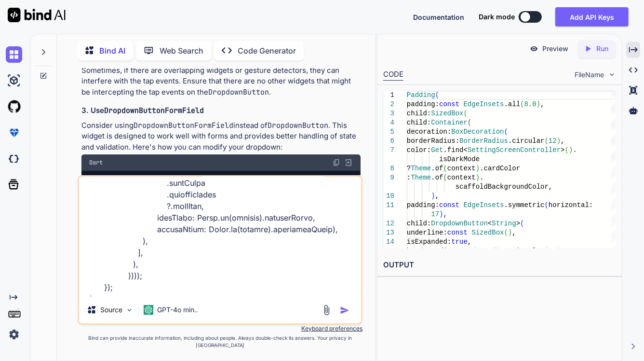 This screenshot has height=361, width=644. Describe the element at coordinates (429, 242) in the screenshot. I see `span: isExpanded:` at that location.